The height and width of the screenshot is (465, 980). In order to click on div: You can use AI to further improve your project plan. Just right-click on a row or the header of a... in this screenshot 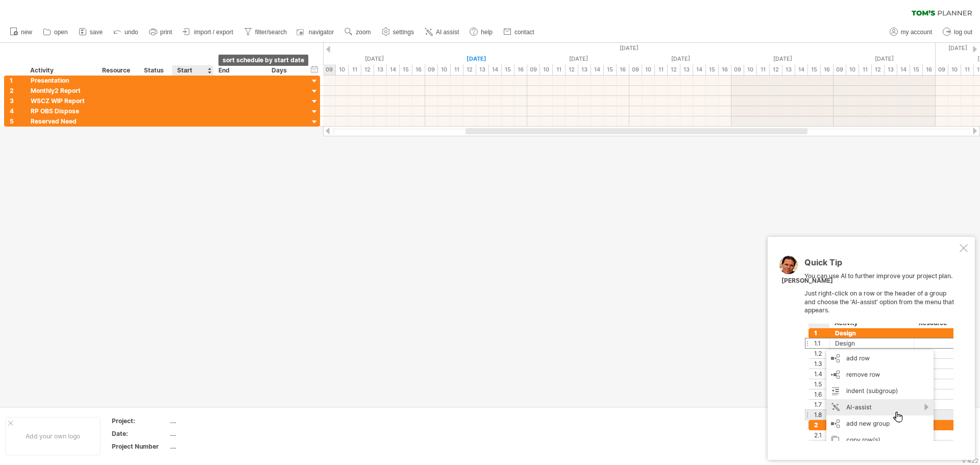, I will do `click(881, 350)`.